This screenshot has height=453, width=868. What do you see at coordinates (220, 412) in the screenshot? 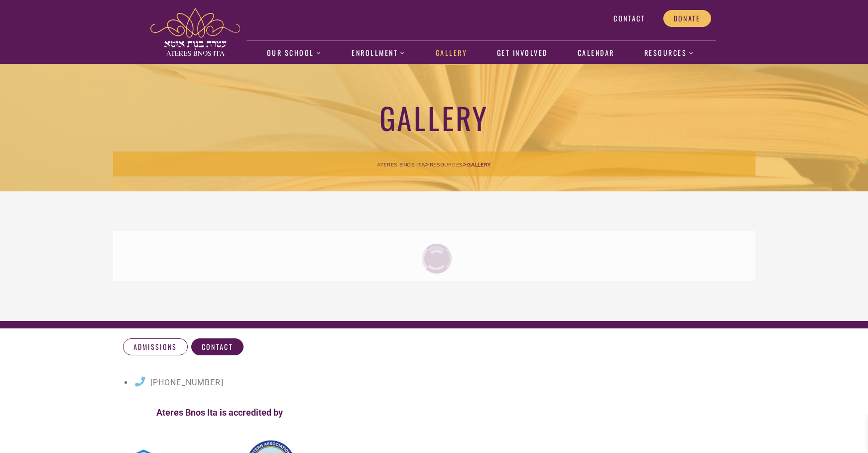
I see `h4: Ateres Bnos Ita is accredited by` at bounding box center [220, 412].